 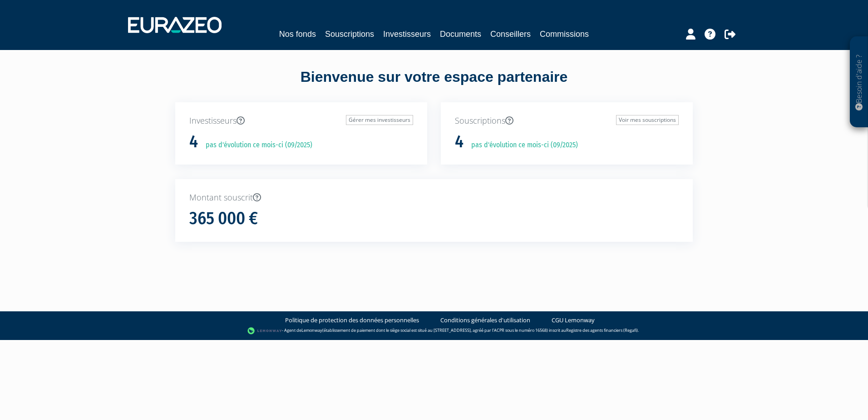 I want to click on a: Gérer mes investisseurs, so click(x=379, y=120).